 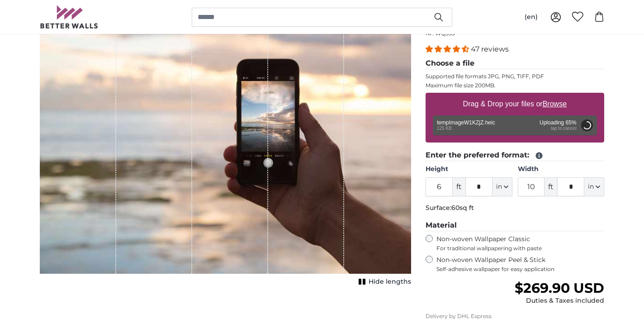 I want to click on label: Non-woven Wallpaper Classic, so click(x=520, y=243).